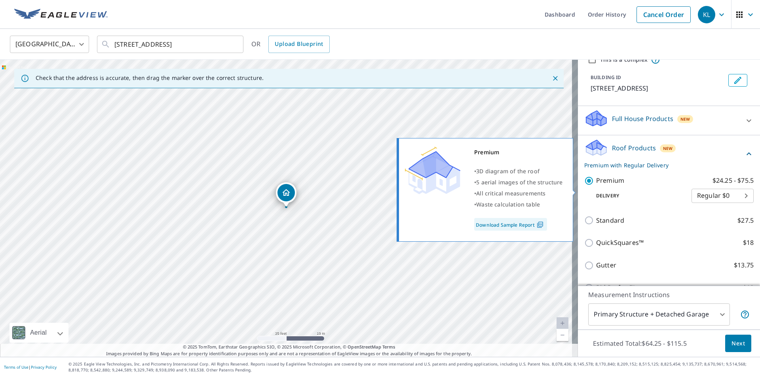 Image resolution: width=760 pixels, height=377 pixels. What do you see at coordinates (664, 165) in the screenshot?
I see `p: Premium with Regular Delivery` at bounding box center [664, 165].